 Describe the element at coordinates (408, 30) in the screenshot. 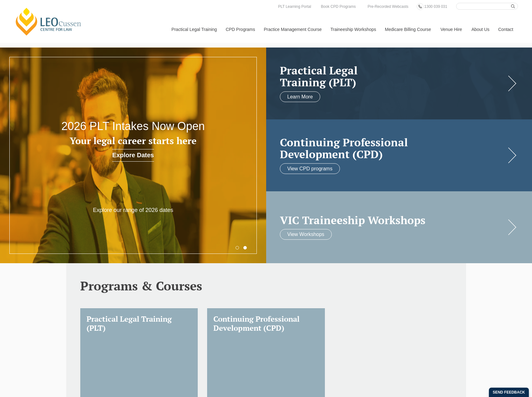

I see `a: Medicare Billing Course` at that location.